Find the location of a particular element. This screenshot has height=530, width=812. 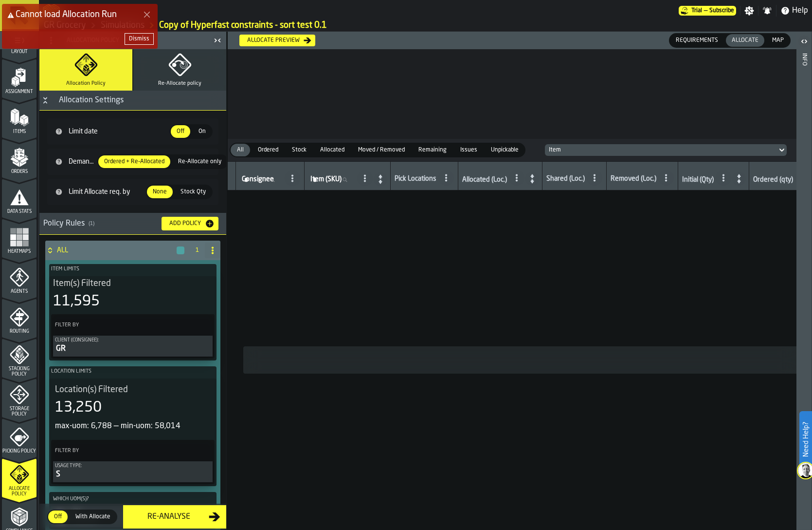

span: Re-Allocate only is located at coordinates (200, 162).